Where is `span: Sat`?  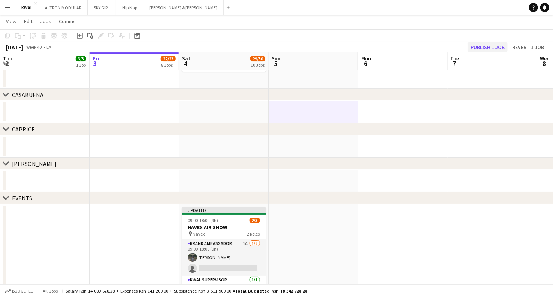
span: Sat is located at coordinates (186, 58).